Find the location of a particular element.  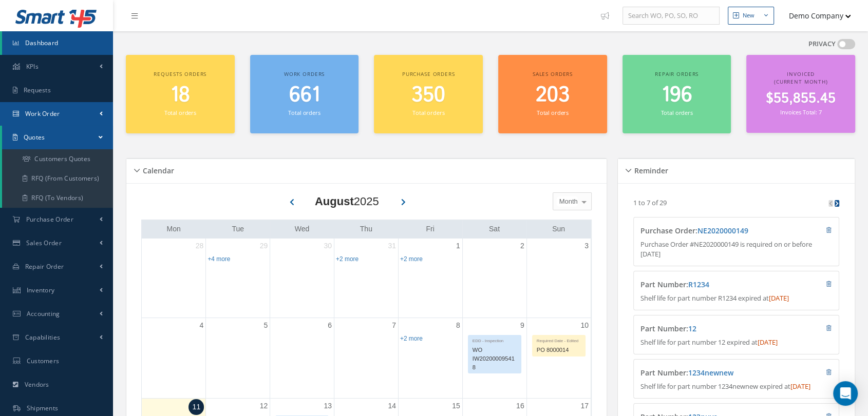

span: Shipments is located at coordinates (42, 408).